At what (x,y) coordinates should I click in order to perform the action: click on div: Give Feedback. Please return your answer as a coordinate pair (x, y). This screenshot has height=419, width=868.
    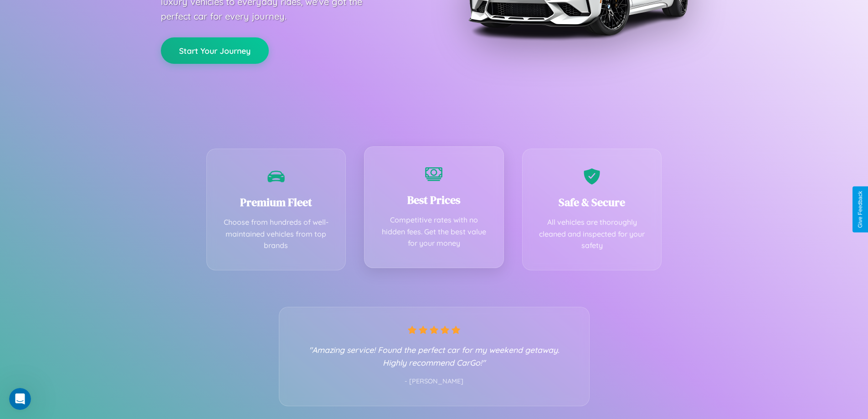
    Looking at the image, I should click on (860, 209).